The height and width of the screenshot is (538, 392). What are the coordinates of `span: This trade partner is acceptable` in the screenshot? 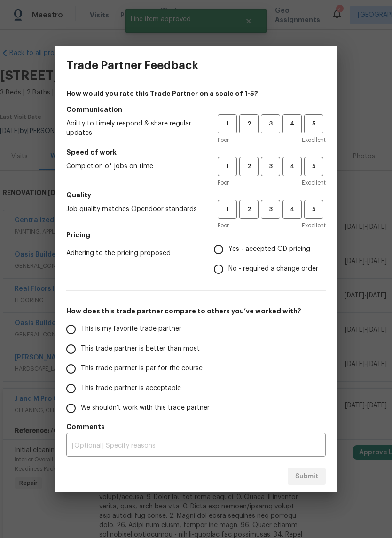 It's located at (130, 388).